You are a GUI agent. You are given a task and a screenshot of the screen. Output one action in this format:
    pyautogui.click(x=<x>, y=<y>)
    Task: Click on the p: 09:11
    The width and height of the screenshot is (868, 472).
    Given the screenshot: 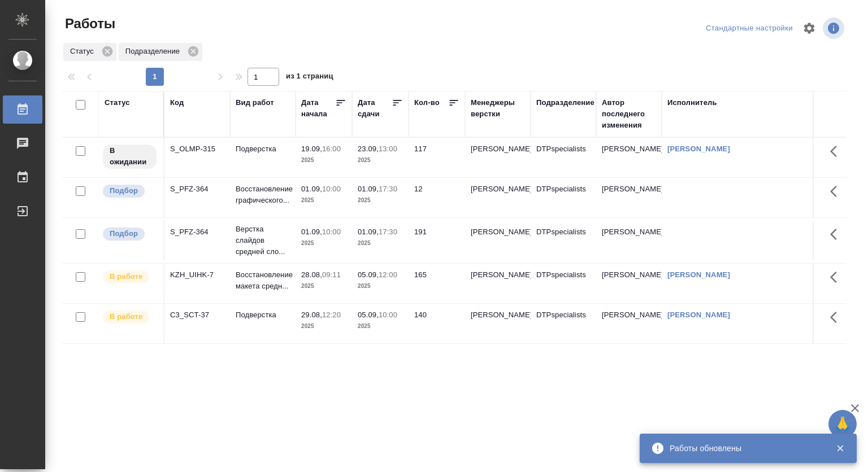 What is the action you would take?
    pyautogui.click(x=331, y=274)
    